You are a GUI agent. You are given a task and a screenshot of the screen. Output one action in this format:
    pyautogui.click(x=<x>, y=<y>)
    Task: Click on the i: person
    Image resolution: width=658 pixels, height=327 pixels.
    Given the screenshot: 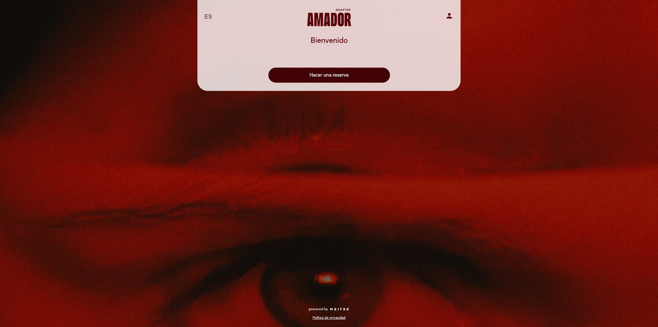 What is the action you would take?
    pyautogui.click(x=449, y=16)
    